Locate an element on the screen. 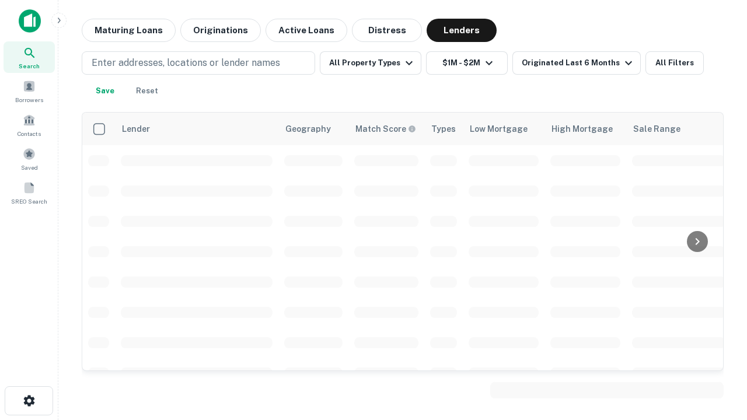 Image resolution: width=747 pixels, height=420 pixels. button: Active Loans is located at coordinates (306, 30).